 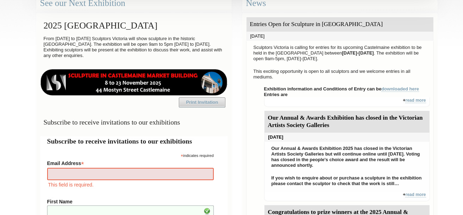 I want to click on h2: Subscribe to receive invitations to our exhibitions, so click(x=134, y=141).